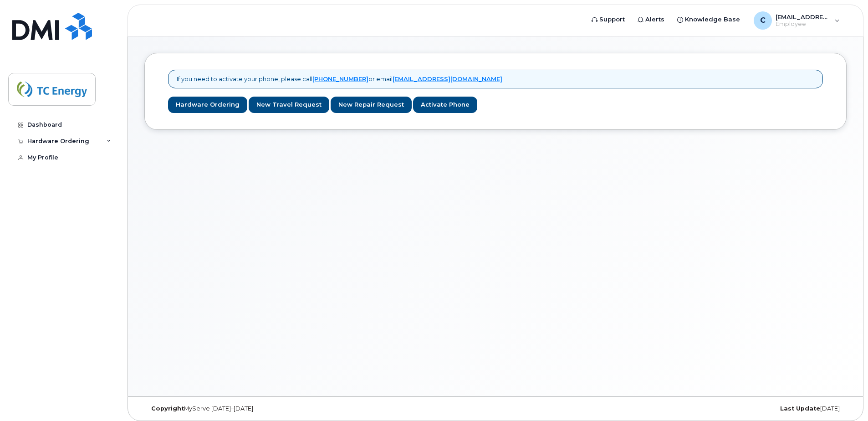  Describe the element at coordinates (371, 105) in the screenshot. I see `a: New Repair Request` at that location.